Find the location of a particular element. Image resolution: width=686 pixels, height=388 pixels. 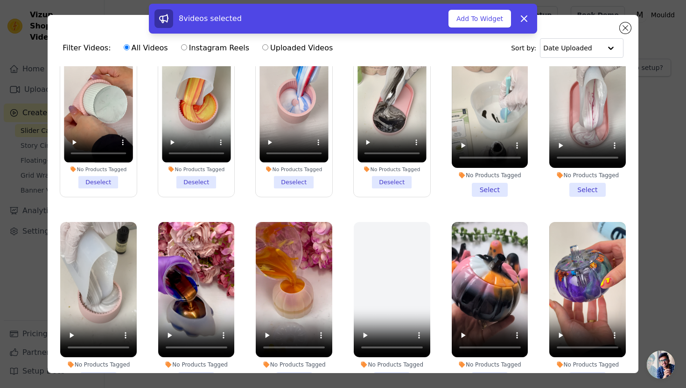

div: Sort by: is located at coordinates (567, 48).